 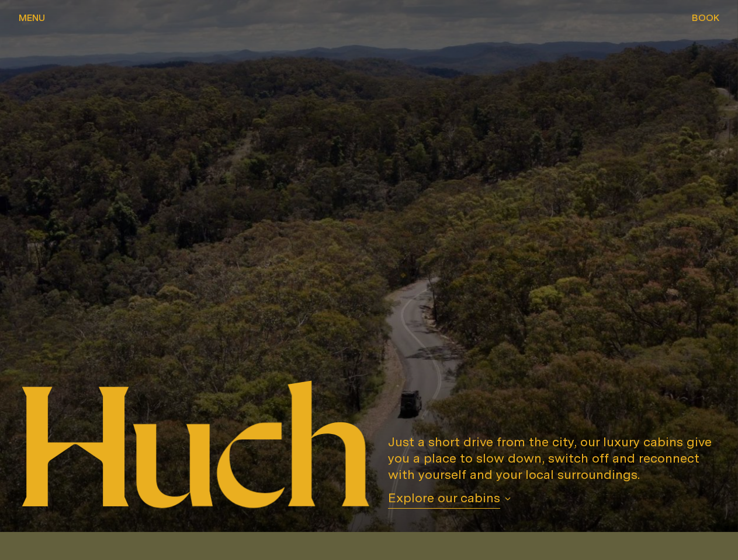 I want to click on button: Explore our cabins, so click(x=449, y=499).